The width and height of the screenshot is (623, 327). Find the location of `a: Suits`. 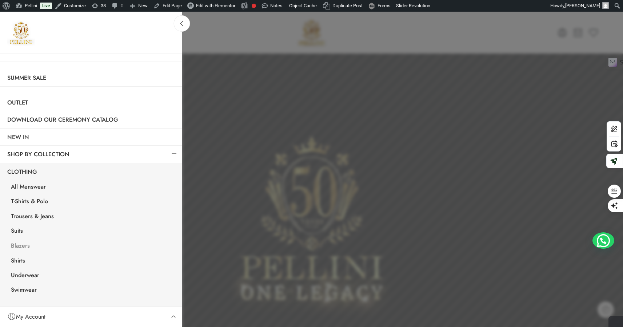

a: Suits is located at coordinates (93, 231).